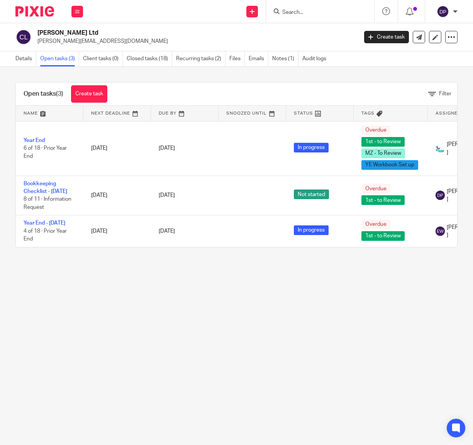 This screenshot has height=445, width=473. I want to click on span: Filter, so click(445, 94).